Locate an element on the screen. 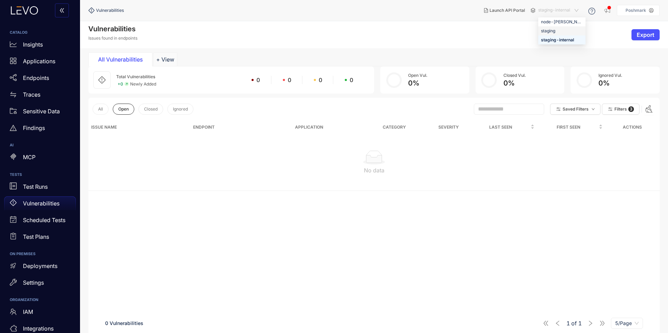 This screenshot has width=668, height=333. button: double-left is located at coordinates (62, 10).